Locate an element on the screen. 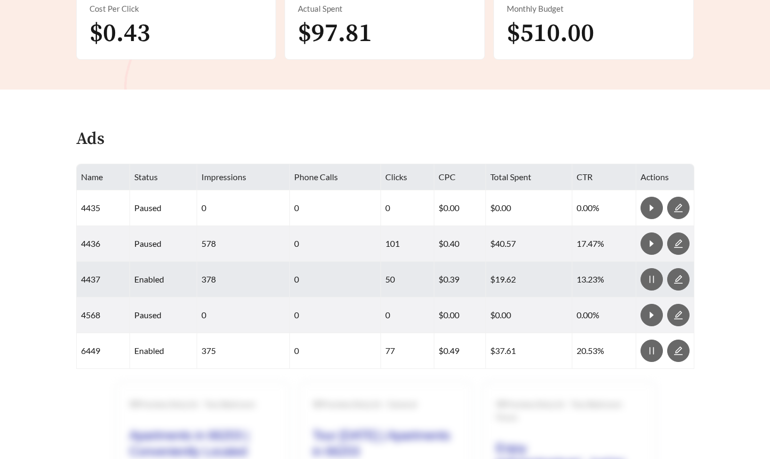 The width and height of the screenshot is (770, 459). span: $97.81 is located at coordinates (335, 34).